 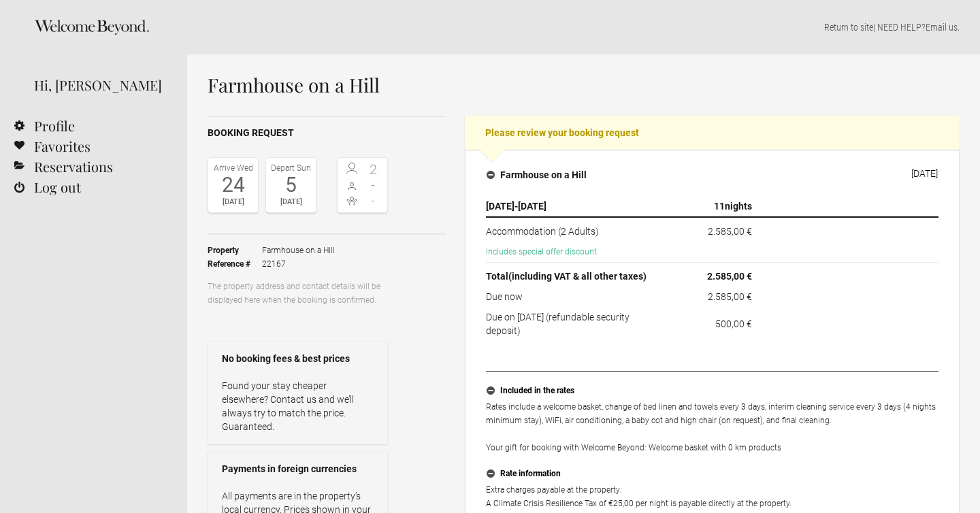 I want to click on p: Found your stay cheaper elsewhere? Contact us and we’ll always try to match the price. Guaranteed., so click(x=297, y=406).